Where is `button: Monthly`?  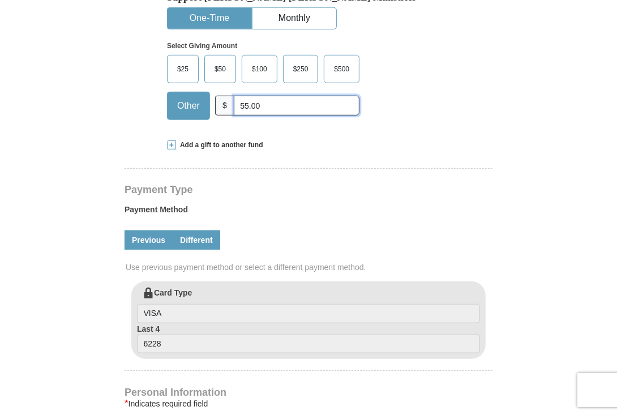
button: Monthly is located at coordinates (294, 18).